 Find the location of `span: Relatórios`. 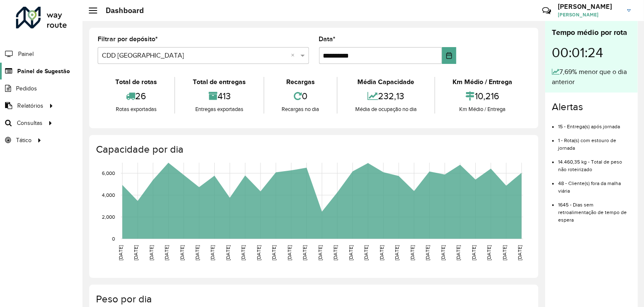

span: Relatórios is located at coordinates (30, 106).